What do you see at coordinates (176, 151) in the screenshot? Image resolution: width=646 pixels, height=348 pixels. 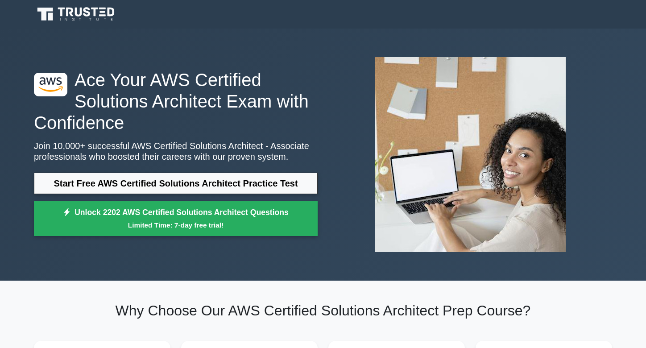 I see `p: Join 10,000+ successful AWS Certified Solutions Architect - Associate professionals who boosted t...` at bounding box center [176, 151].